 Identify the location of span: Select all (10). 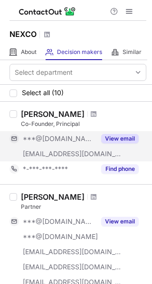
(43, 93).